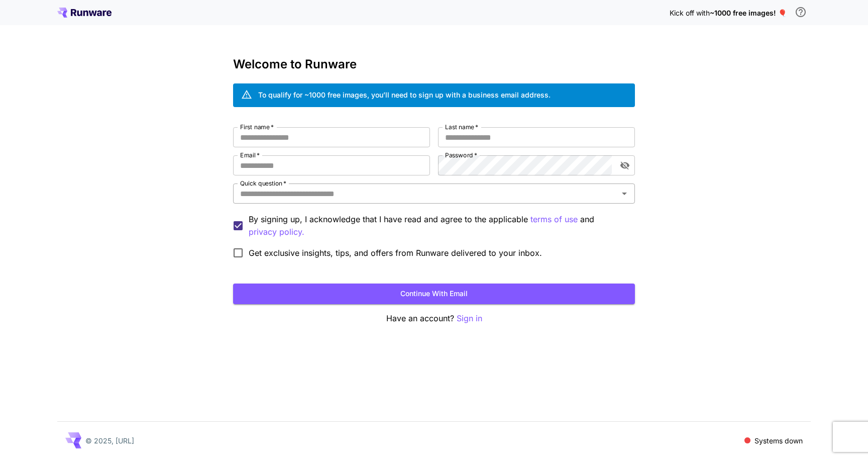  What do you see at coordinates (276, 232) in the screenshot?
I see `button: By signing up, I acknowledge that I have read and agree to the applicable terms of use and` at bounding box center [276, 232].